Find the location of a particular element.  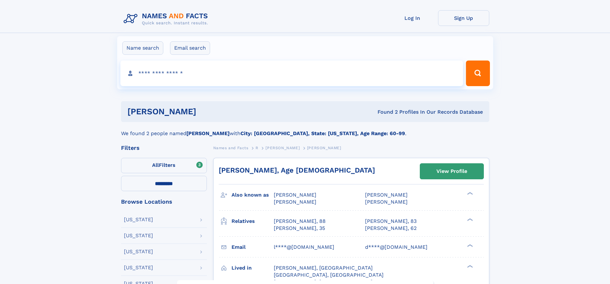

h3: Relatives is located at coordinates (253, 221).